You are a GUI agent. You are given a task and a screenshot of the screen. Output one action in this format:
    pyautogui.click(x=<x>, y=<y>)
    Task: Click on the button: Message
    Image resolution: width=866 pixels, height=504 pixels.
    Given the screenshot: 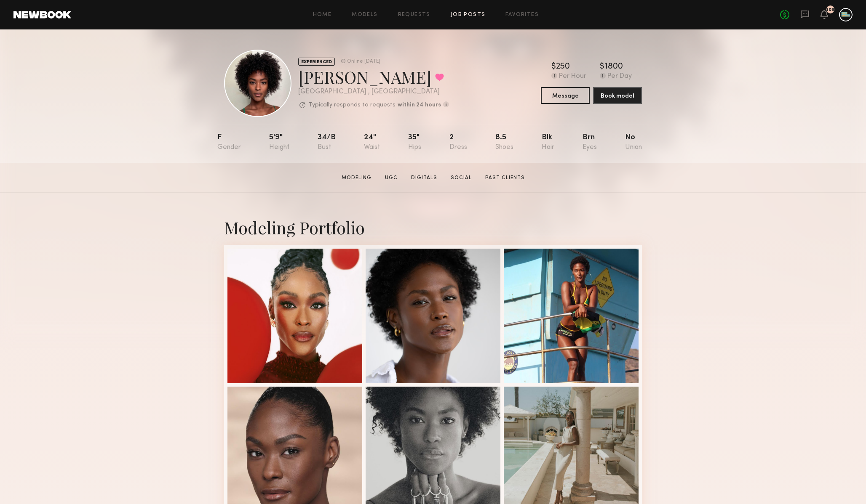 What is the action you would take?
    pyautogui.click(x=566, y=96)
    